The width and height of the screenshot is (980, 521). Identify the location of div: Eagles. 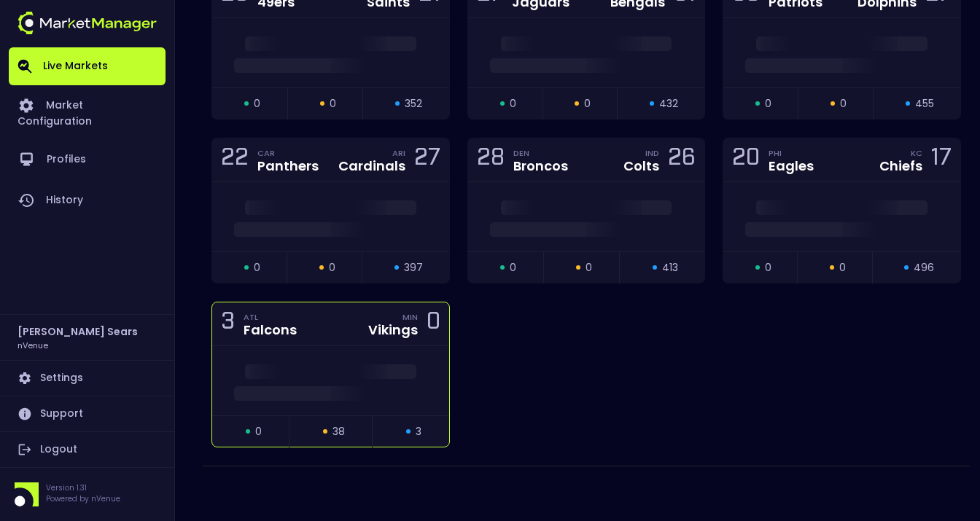
(791, 166).